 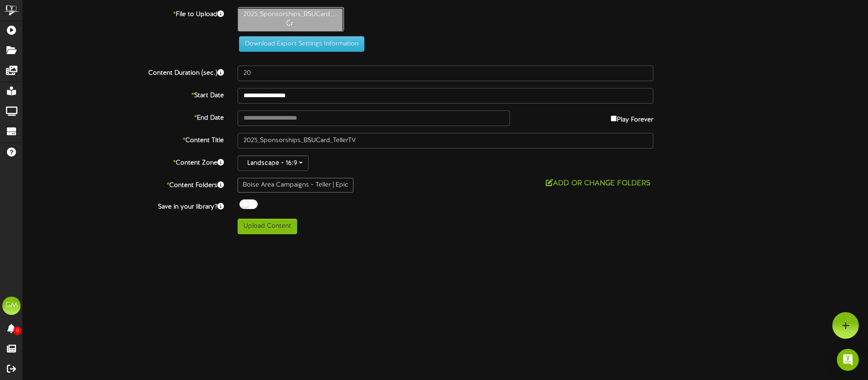 What do you see at coordinates (268, 227) in the screenshot?
I see `button: Upload Content` at bounding box center [268, 227].